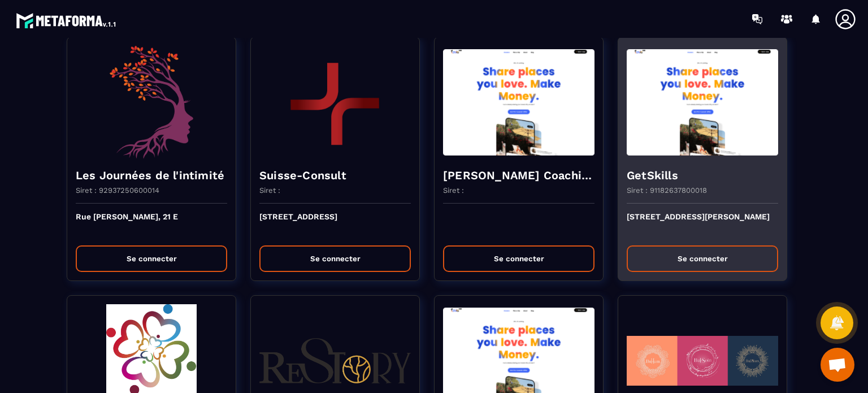 This screenshot has height=393, width=868. What do you see at coordinates (152, 176) in the screenshot?
I see `h4: Les Journées de l'intimité` at bounding box center [152, 176].